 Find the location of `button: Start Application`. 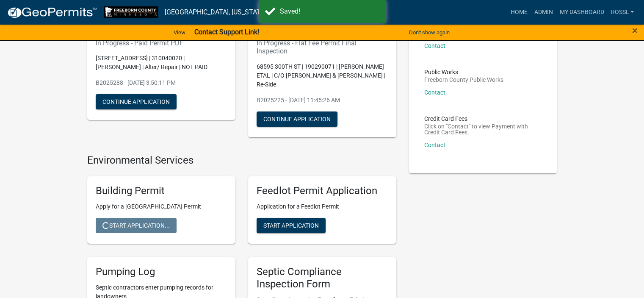

button: Start Application is located at coordinates (291, 226).